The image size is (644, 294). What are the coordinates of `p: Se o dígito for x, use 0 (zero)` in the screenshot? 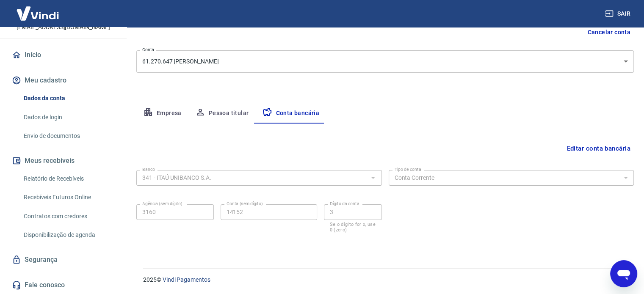 It's located at (353, 227).